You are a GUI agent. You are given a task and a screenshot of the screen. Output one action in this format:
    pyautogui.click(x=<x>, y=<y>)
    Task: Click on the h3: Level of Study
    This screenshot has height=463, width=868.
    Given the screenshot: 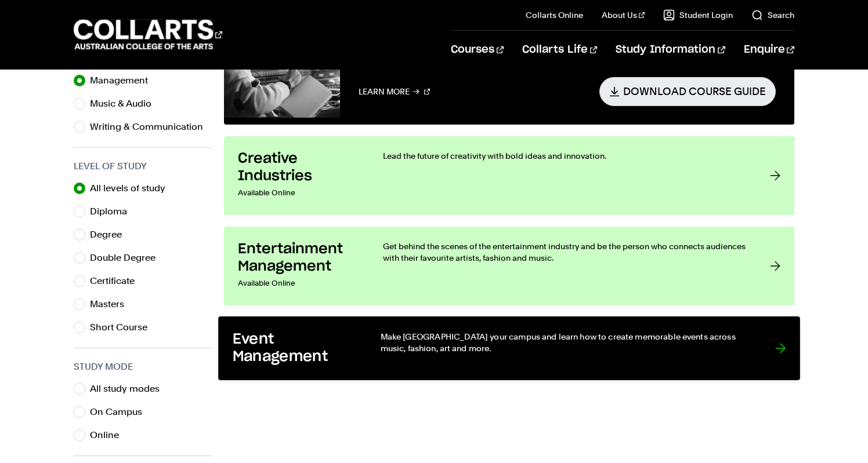 What is the action you would take?
    pyautogui.click(x=143, y=166)
    